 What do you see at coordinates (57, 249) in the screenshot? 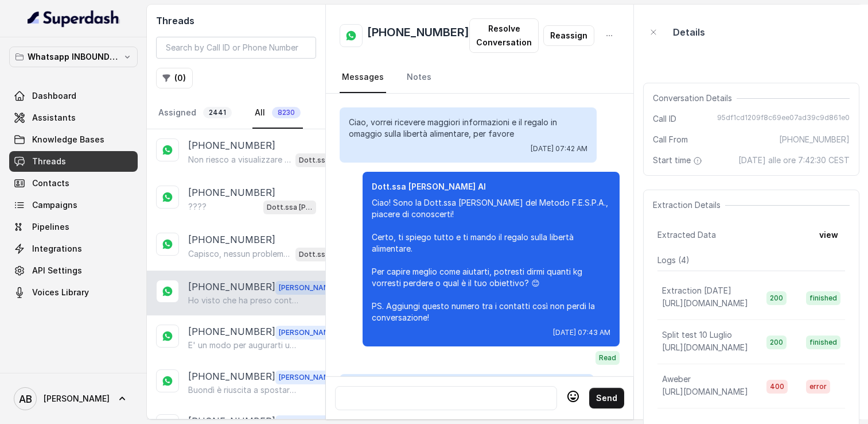
I see `span: Integrations` at bounding box center [57, 249].